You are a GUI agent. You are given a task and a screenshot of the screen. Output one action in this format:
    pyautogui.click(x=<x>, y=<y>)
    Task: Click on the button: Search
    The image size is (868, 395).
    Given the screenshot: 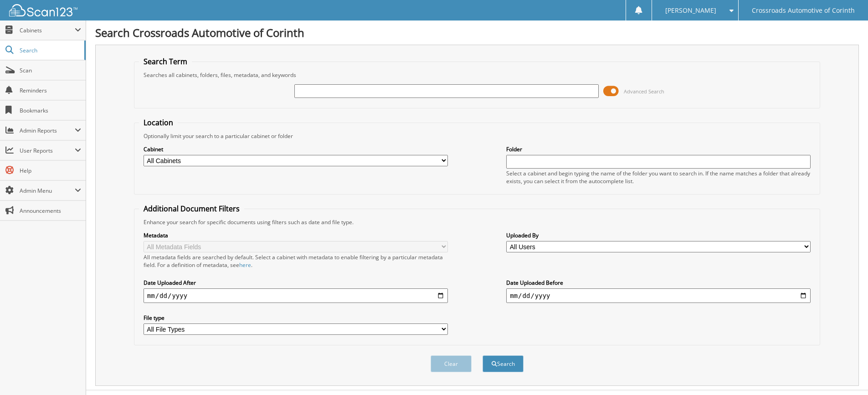 What is the action you would take?
    pyautogui.click(x=503, y=364)
    